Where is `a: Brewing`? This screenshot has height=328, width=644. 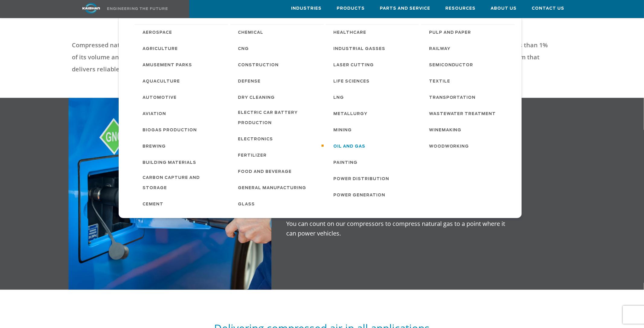
a: Brewing is located at coordinates (183, 147).